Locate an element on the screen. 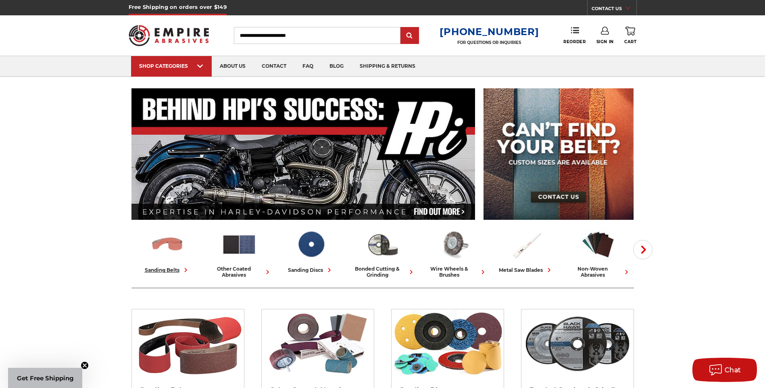  img: Non-woven Abrasives is located at coordinates (598, 244).